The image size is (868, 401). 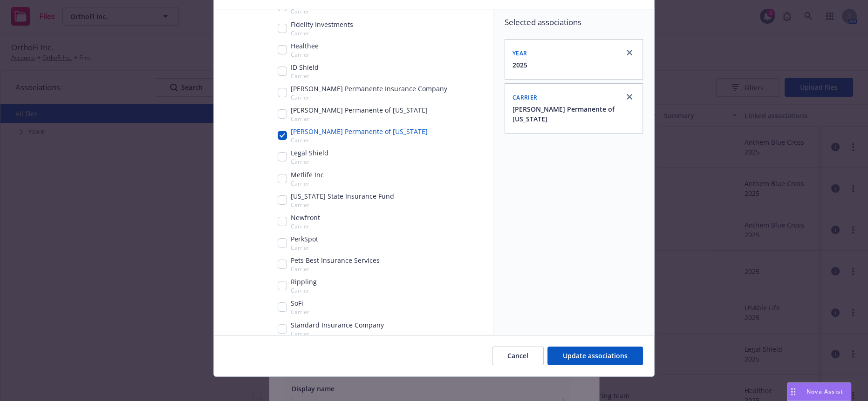 I want to click on span: Selected associations, so click(x=574, y=22).